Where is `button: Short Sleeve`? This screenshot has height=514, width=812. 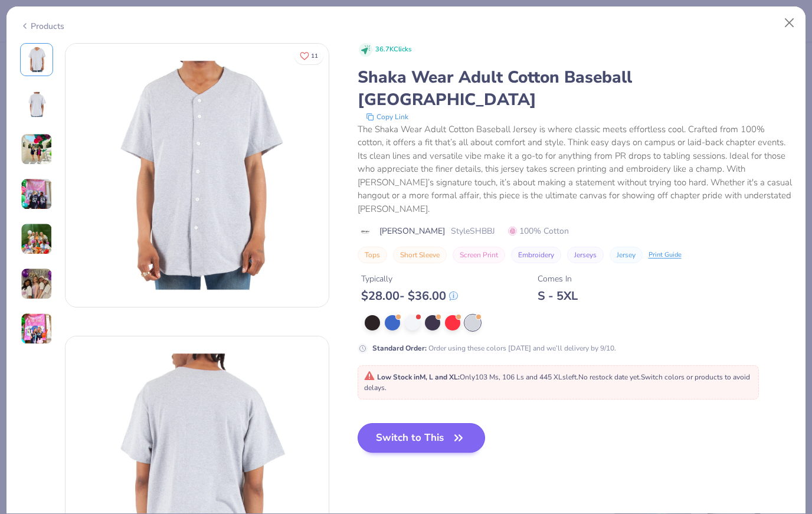 button: Short Sleeve is located at coordinates (420, 255).